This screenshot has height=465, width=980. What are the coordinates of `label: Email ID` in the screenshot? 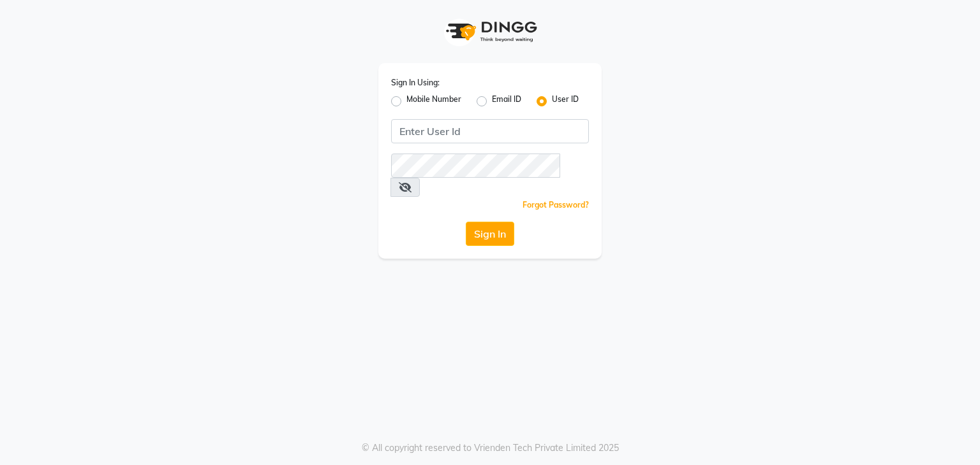 It's located at (506, 101).